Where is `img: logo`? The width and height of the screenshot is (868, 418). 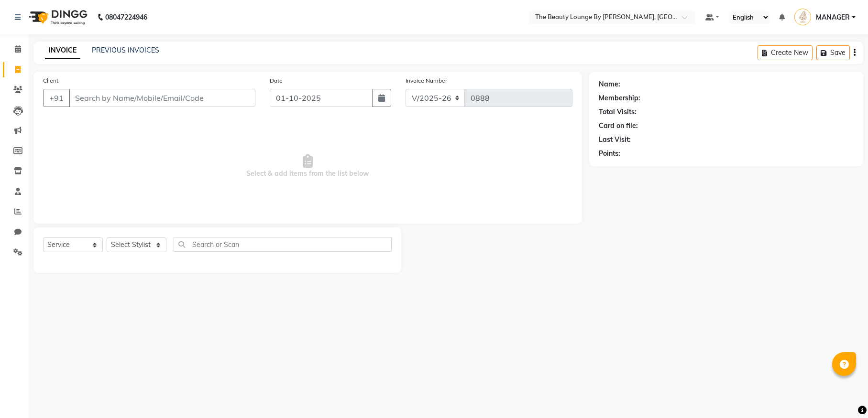 img: logo is located at coordinates (57, 17).